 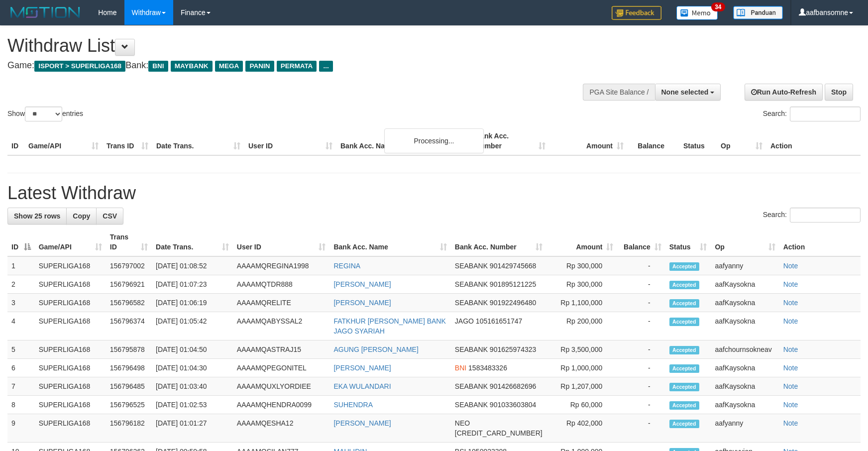 What do you see at coordinates (745, 350) in the screenshot?
I see `td: aafchournsokneav` at bounding box center [745, 350].